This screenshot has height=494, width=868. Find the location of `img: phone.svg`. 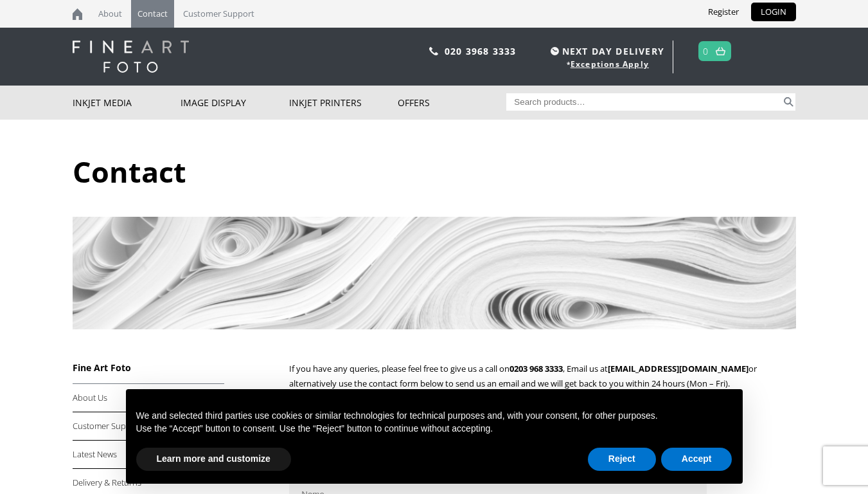

img: phone.svg is located at coordinates (434, 51).